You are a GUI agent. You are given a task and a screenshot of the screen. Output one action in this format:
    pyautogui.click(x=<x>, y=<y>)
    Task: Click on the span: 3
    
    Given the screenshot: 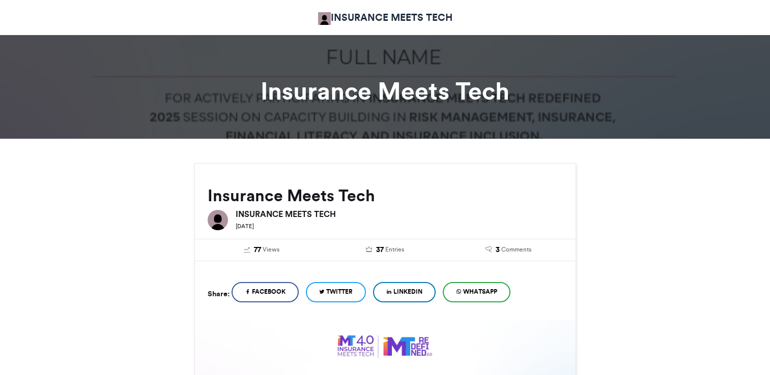 What is the action you would take?
    pyautogui.click(x=497, y=250)
    